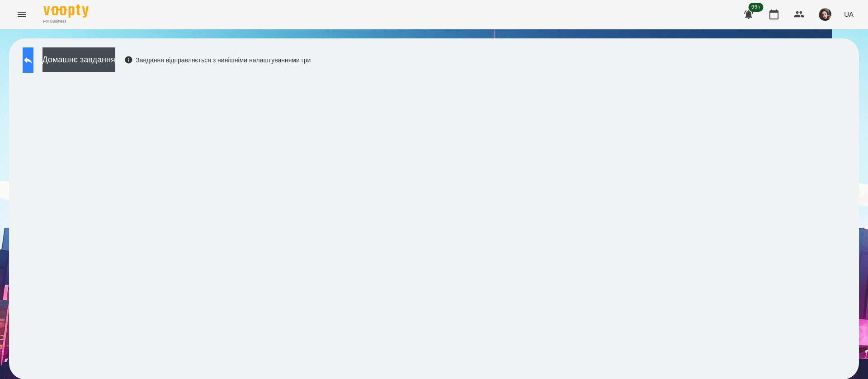 This screenshot has width=868, height=379. What do you see at coordinates (79, 59) in the screenshot?
I see `button: Домашнє завдання` at bounding box center [79, 59].